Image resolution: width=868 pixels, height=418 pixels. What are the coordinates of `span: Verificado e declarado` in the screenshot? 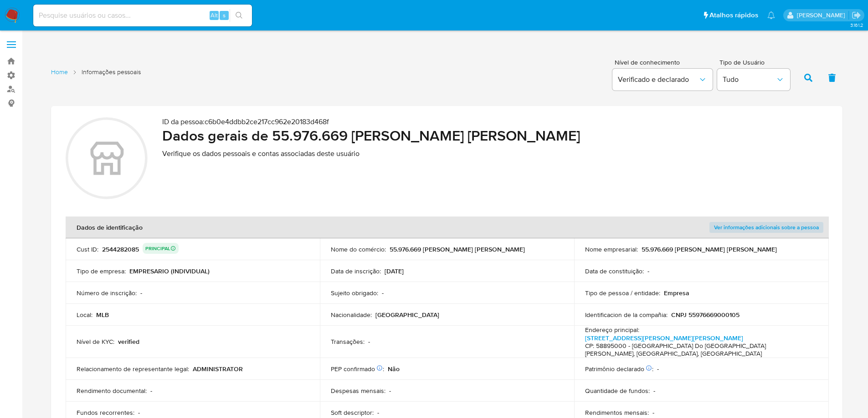 It's located at (658, 80).